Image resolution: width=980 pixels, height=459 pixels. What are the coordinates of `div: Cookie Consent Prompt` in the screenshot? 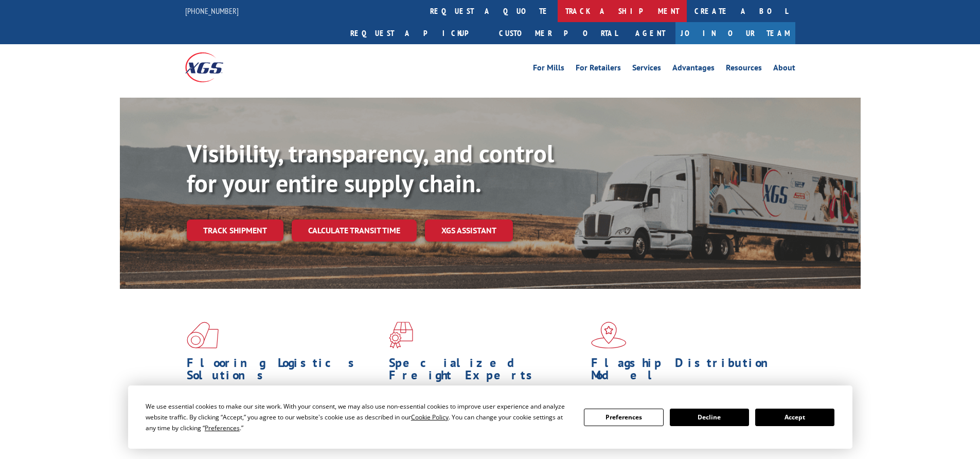 It's located at (490, 417).